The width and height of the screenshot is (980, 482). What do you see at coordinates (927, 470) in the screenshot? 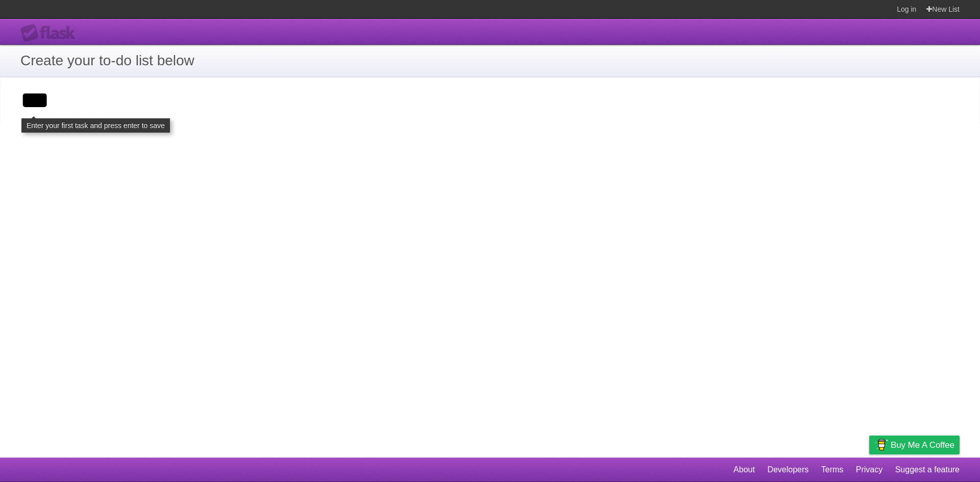
I see `a: Suggest a feature` at bounding box center [927, 470].